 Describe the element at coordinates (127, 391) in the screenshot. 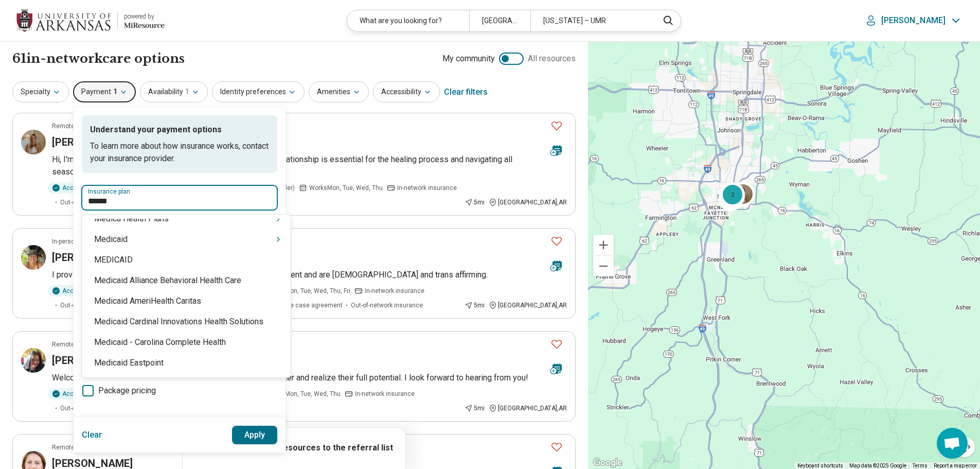

I see `span: Package pricing` at that location.